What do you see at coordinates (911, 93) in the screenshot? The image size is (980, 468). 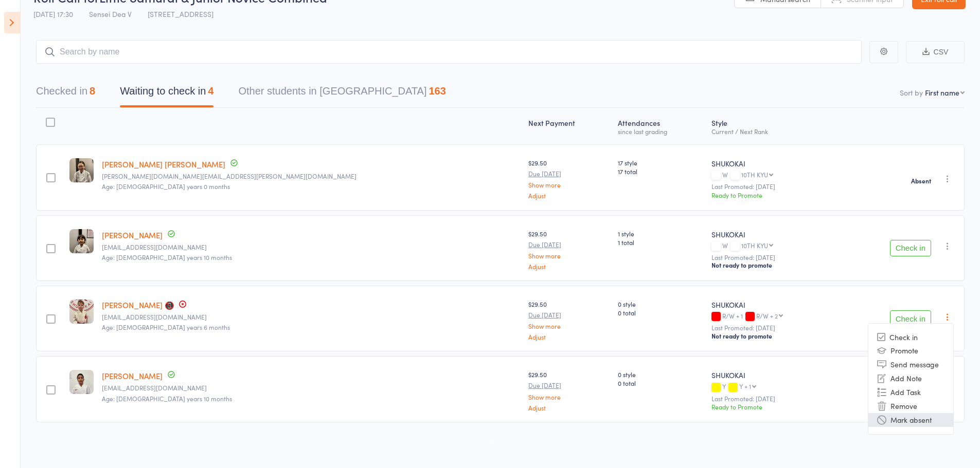 I see `label: Sort by` at bounding box center [911, 93].